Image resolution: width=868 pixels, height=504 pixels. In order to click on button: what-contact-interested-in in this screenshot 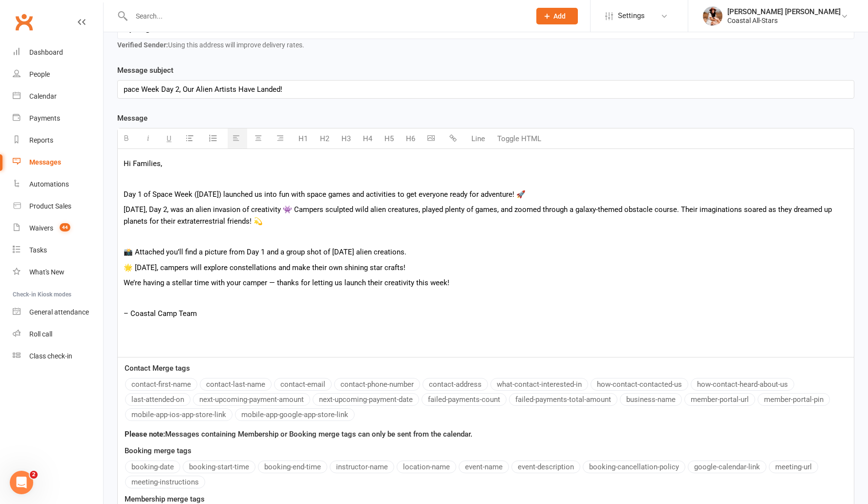, I will do `click(539, 384)`.